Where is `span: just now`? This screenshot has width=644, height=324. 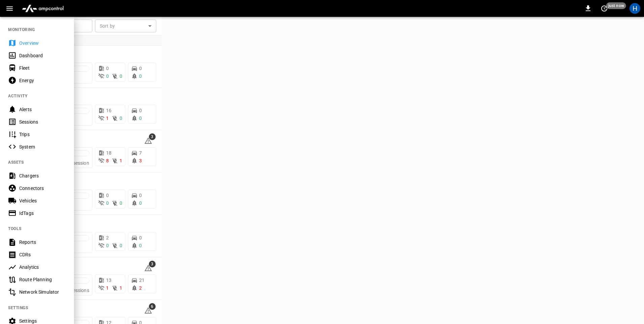 span: just now is located at coordinates (616, 6).